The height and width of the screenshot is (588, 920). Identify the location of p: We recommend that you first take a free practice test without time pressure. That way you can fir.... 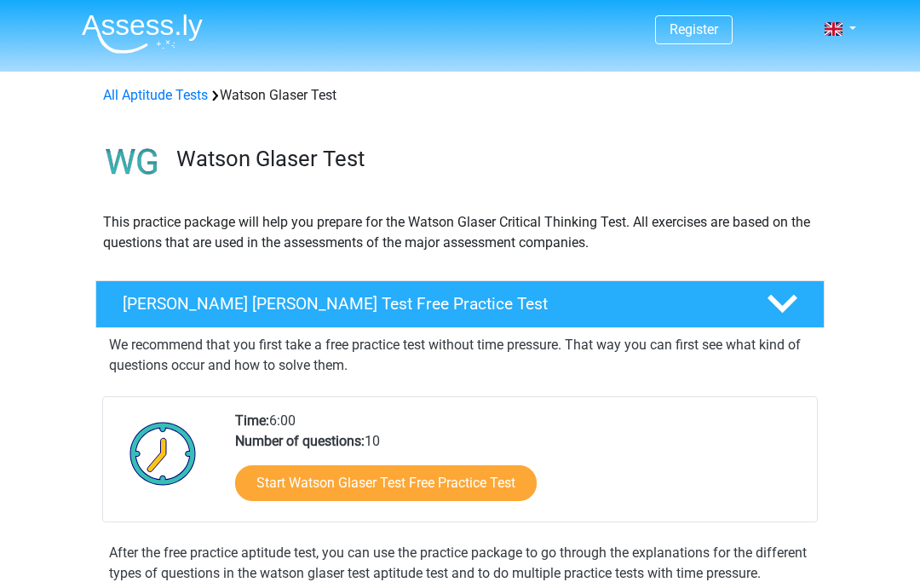
(460, 355).